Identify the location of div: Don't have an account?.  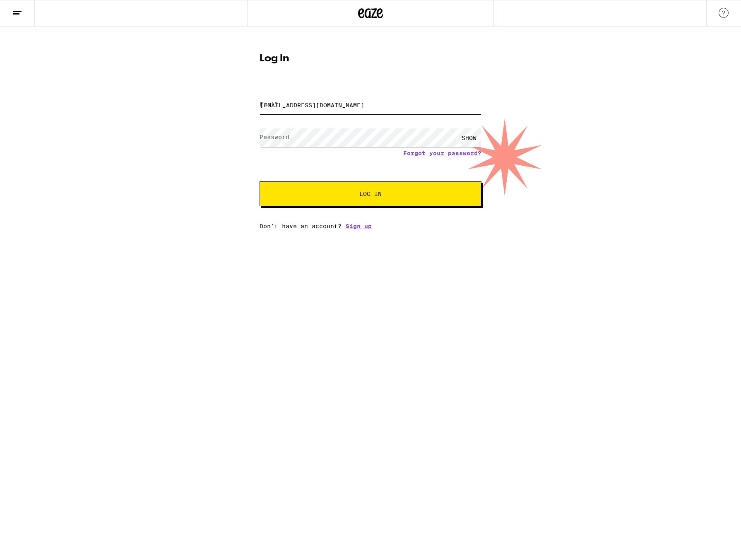
(370, 226).